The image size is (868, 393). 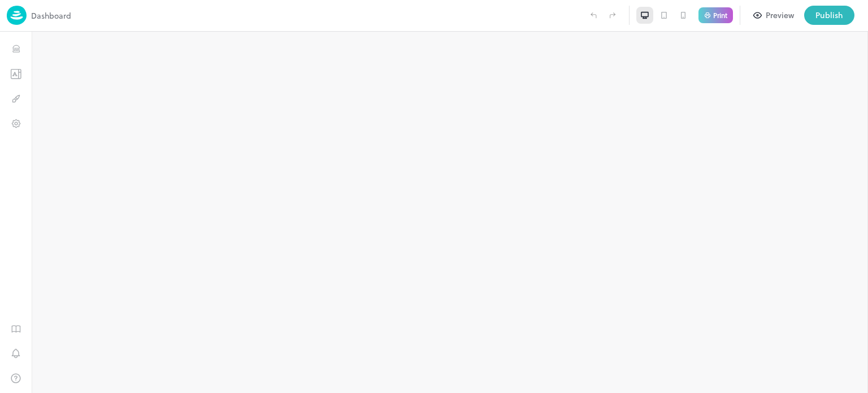 I want to click on p: Print, so click(x=720, y=15).